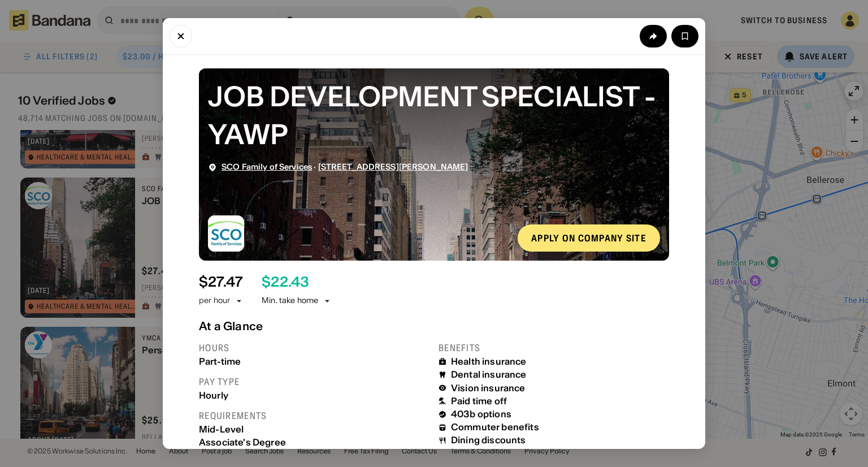 This screenshot has width=868, height=467. I want to click on div: $ 22.43, so click(285, 282).